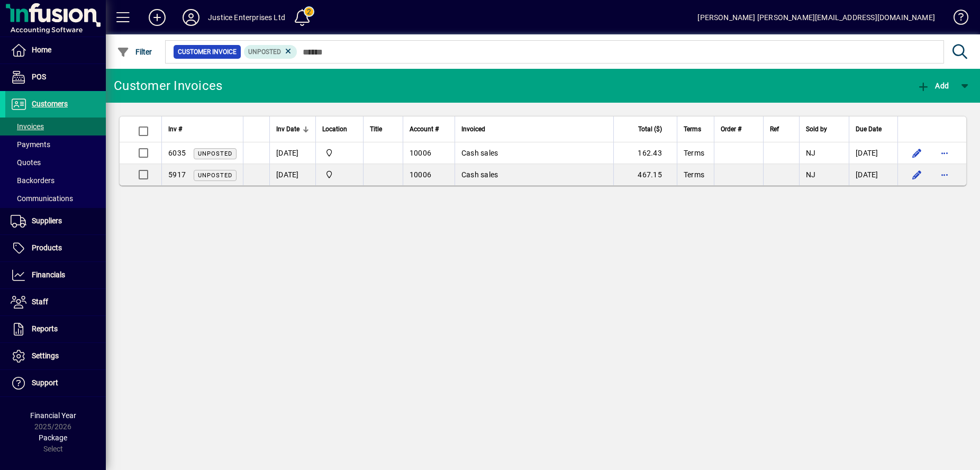  What do you see at coordinates (44, 329) in the screenshot?
I see `span: Reports` at bounding box center [44, 329].